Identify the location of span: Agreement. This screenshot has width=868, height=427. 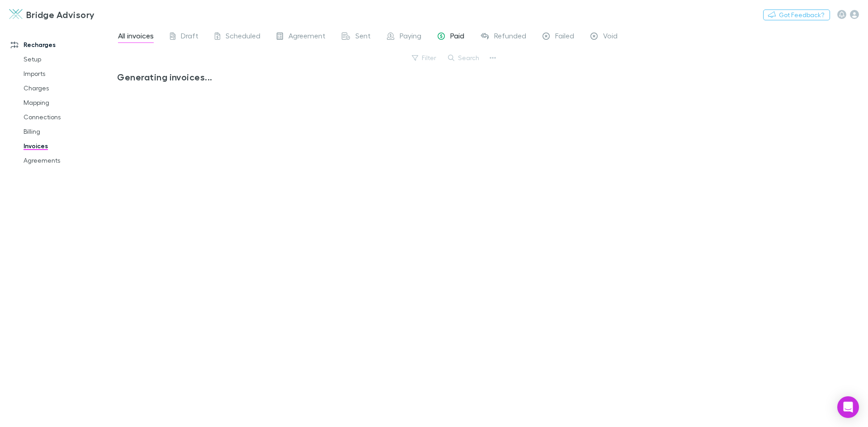
(307, 37).